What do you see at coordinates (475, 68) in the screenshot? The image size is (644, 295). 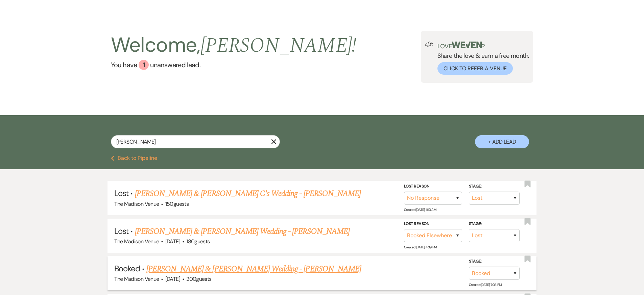 I see `button: Click to Refer a Venue` at bounding box center [475, 68].